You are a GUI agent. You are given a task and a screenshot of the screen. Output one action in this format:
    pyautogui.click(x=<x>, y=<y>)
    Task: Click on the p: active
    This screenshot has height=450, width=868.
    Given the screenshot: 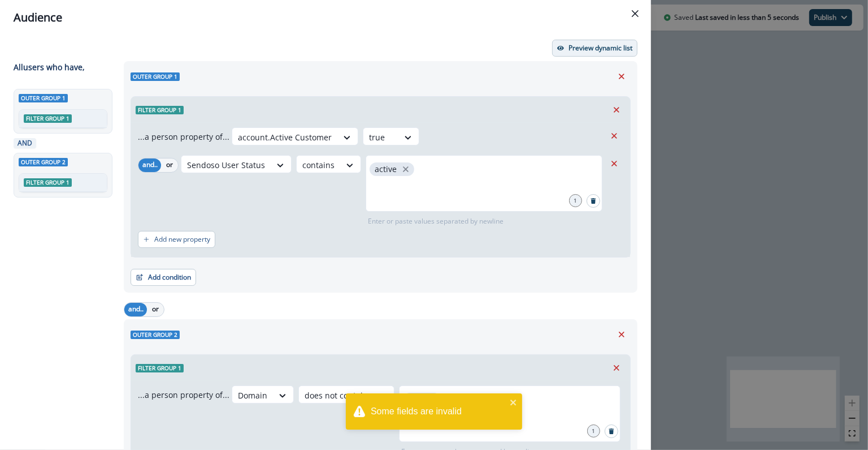 What is the action you would take?
    pyautogui.click(x=386, y=169)
    